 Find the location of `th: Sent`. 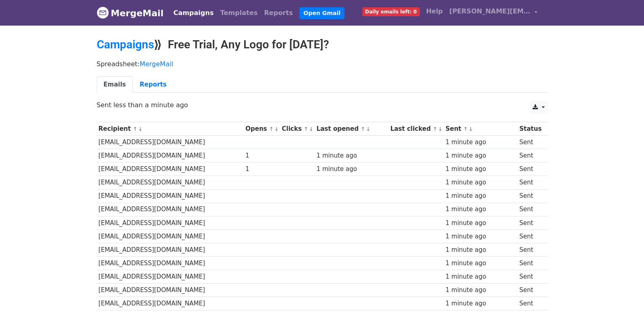

th: Sent is located at coordinates (480, 129).